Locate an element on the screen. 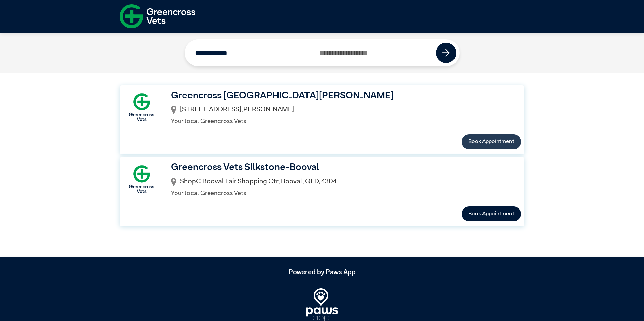  img: f-logo is located at coordinates (157, 16).